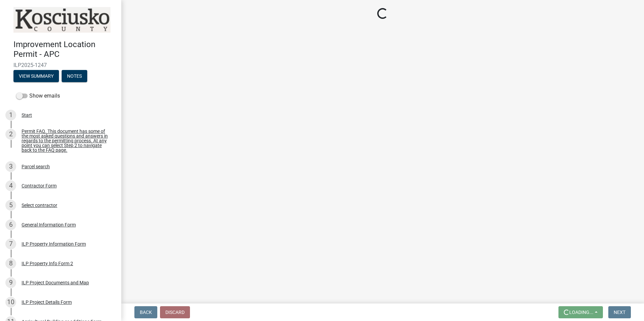 This screenshot has height=321, width=644. Describe the element at coordinates (40, 206) in the screenshot. I see `div: Select contractor` at that location.